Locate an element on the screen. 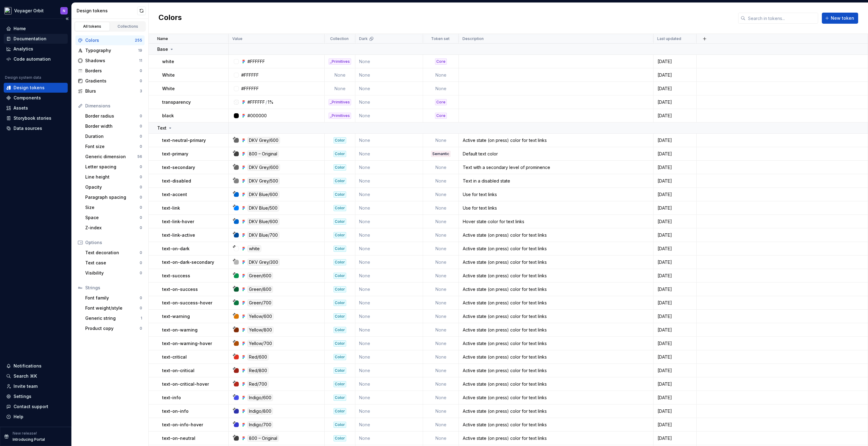 Image resolution: width=868 pixels, height=446 pixels. p: text-success is located at coordinates (176, 275).